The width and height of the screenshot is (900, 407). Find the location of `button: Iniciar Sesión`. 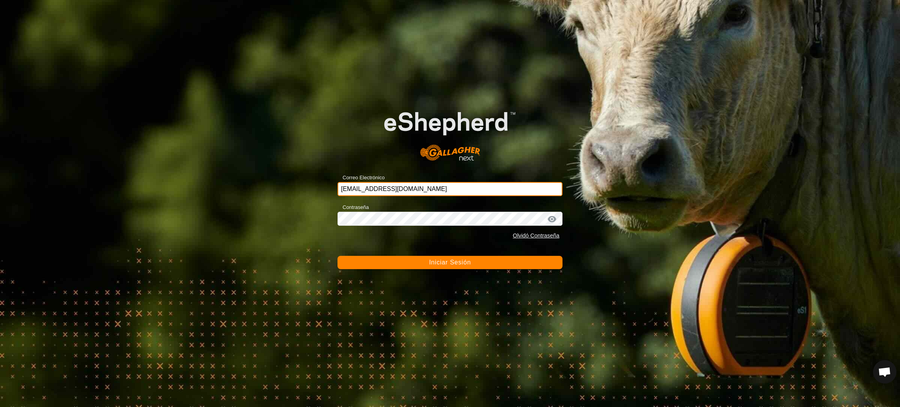

button: Iniciar Sesión is located at coordinates (450, 263).